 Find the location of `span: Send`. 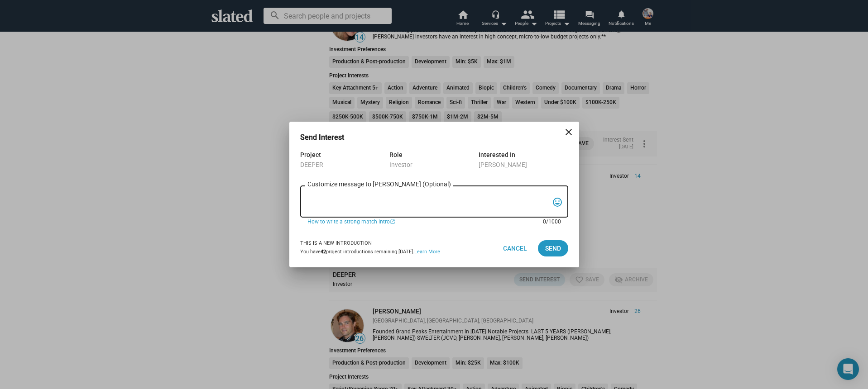

span: Send is located at coordinates (553, 249).